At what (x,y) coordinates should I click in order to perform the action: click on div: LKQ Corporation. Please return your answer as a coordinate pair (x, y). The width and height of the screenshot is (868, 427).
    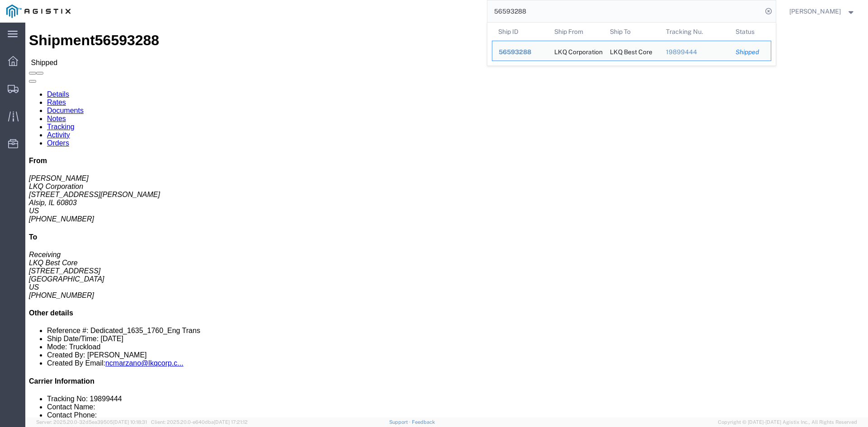
    Looking at the image, I should click on (575, 51).